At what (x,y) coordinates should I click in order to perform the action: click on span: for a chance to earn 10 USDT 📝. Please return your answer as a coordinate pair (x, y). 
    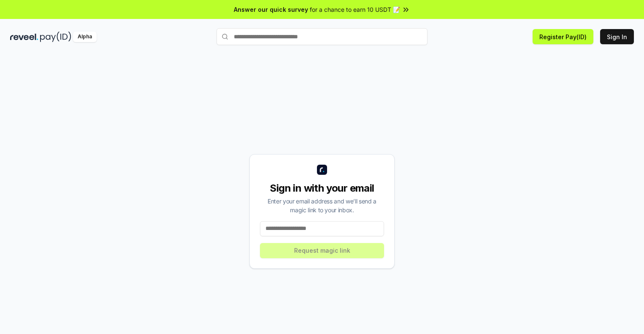
    Looking at the image, I should click on (355, 9).